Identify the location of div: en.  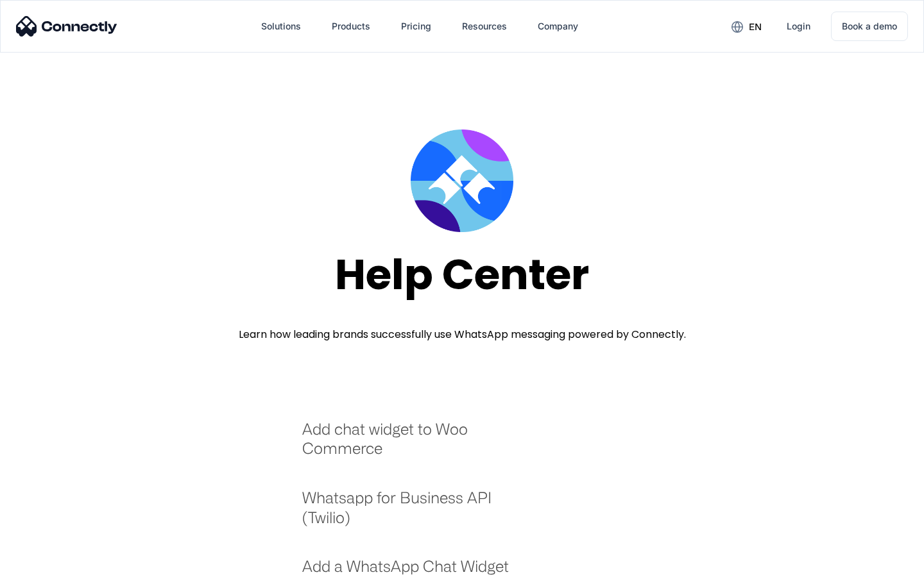
(756, 27).